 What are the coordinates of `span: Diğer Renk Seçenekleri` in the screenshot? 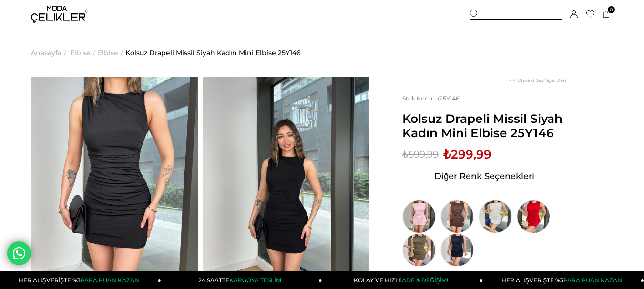 It's located at (484, 176).